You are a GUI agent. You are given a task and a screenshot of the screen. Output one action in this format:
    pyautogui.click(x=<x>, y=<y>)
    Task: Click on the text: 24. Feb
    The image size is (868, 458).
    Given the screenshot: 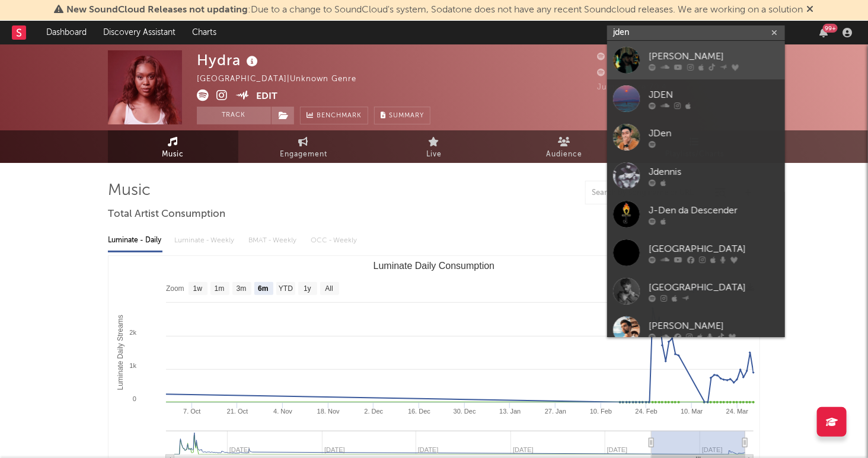 What is the action you would take?
    pyautogui.click(x=646, y=411)
    